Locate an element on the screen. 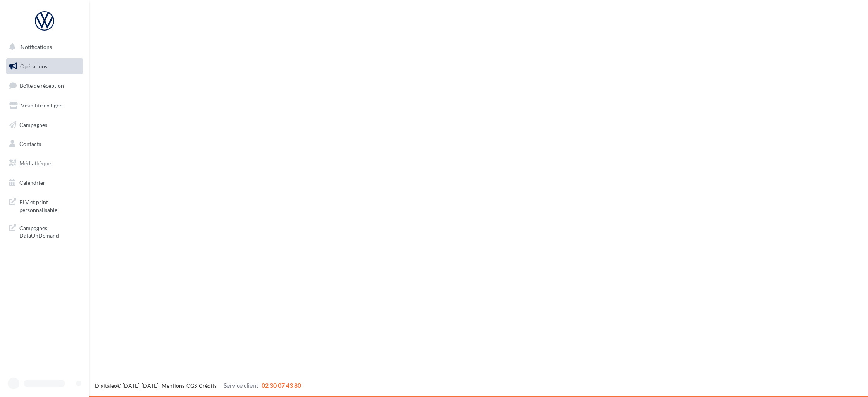 This screenshot has height=397, width=868. span: Médiathèque is located at coordinates (35, 163).